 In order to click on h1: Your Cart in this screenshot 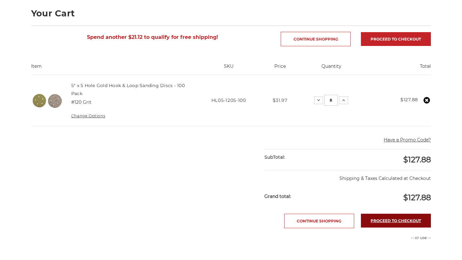, I will do `click(231, 13)`.